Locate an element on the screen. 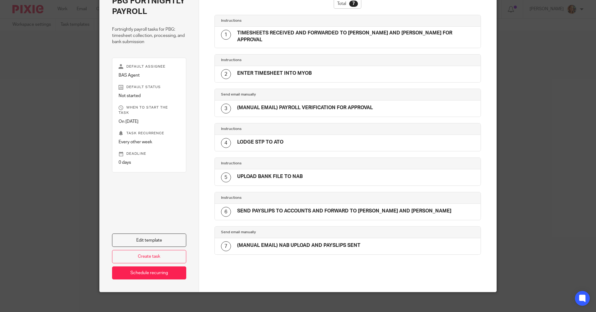 Image resolution: width=596 pixels, height=312 pixels. p: Task recurrence is located at coordinates (149, 133).